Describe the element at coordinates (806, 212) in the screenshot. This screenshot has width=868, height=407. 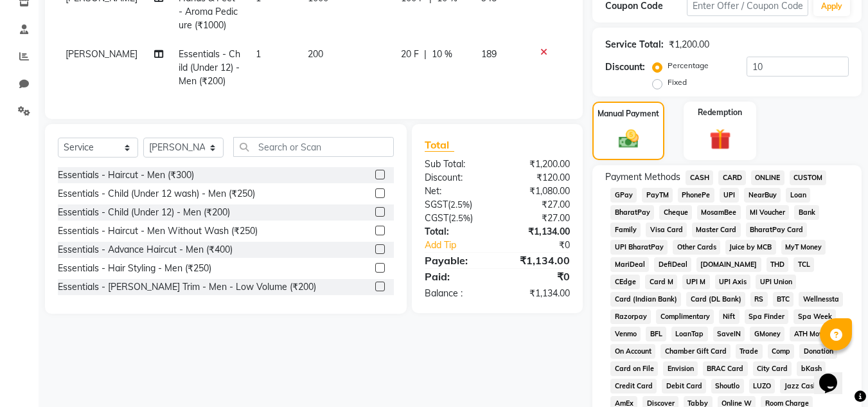
I see `span: Bank` at that location.